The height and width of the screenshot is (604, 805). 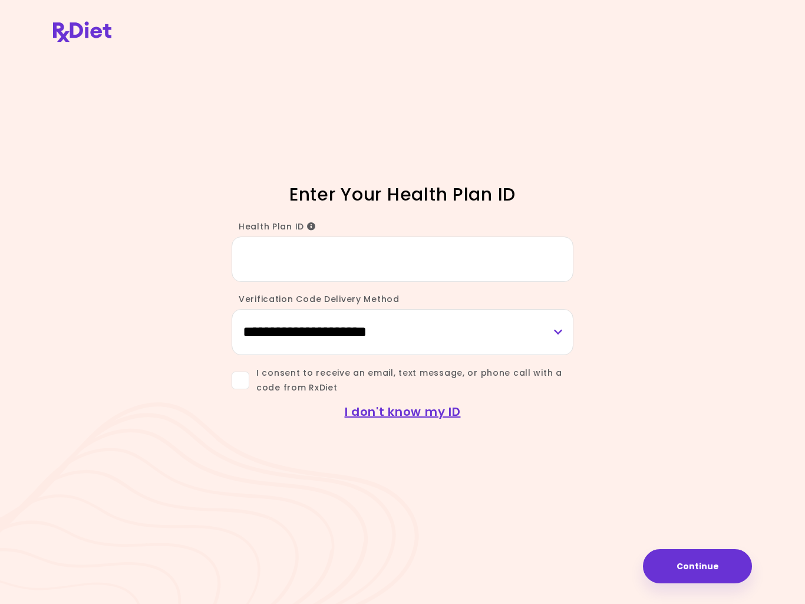 What do you see at coordinates (403, 412) in the screenshot?
I see `a: I don't know my ID` at bounding box center [403, 412].